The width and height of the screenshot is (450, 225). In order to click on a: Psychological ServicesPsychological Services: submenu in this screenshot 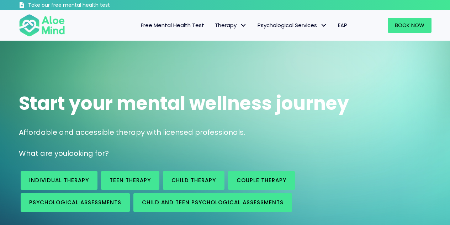, I will do `click(293, 25)`.